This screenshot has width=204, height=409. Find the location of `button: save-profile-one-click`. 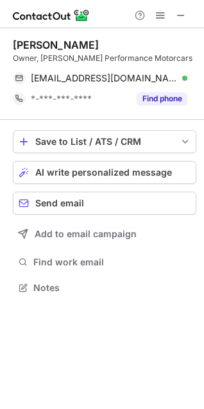

button: save-profile-one-click is located at coordinates (104, 142).